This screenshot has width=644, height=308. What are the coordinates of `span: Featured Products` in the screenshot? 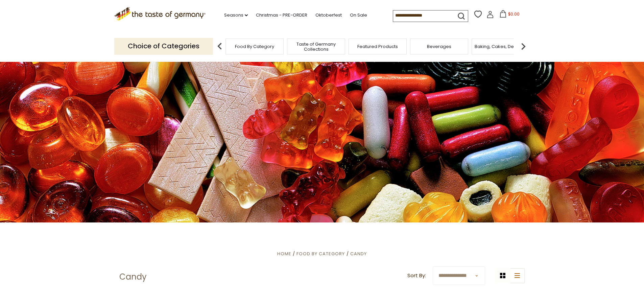 It's located at (378, 46).